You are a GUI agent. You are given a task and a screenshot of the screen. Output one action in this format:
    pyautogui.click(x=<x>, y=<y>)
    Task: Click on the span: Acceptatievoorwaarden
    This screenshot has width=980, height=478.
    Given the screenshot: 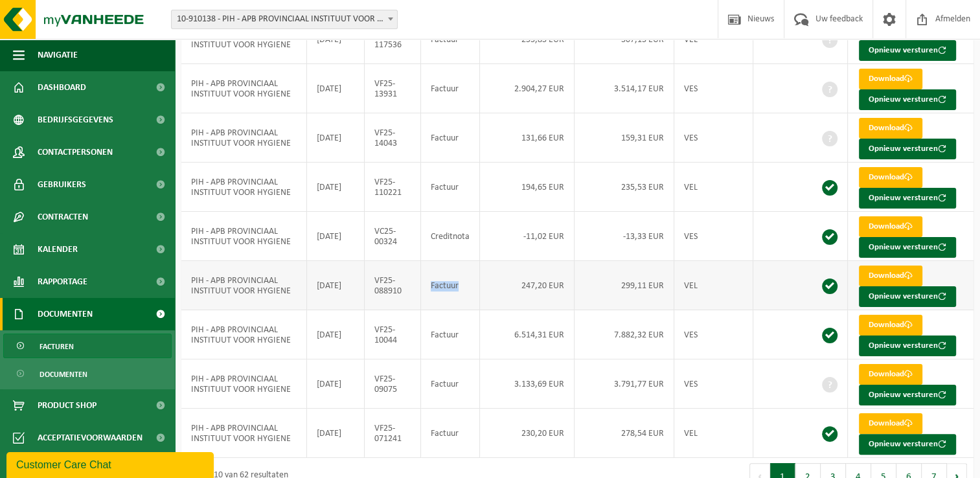 What is the action you would take?
    pyautogui.click(x=90, y=438)
    